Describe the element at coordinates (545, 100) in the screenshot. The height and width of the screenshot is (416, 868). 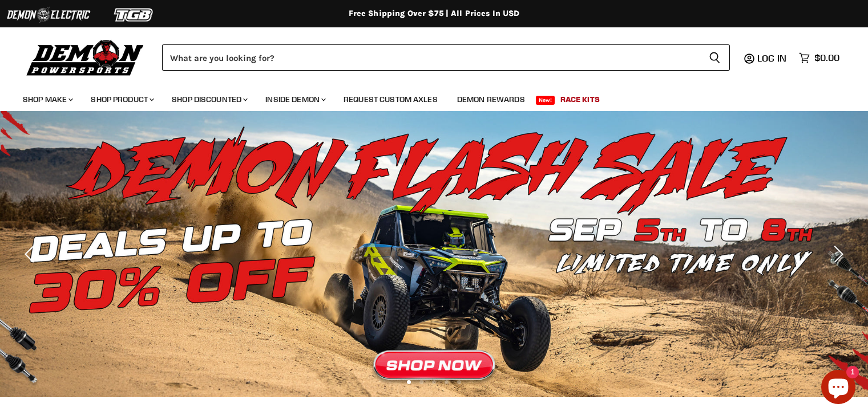
I see `span: New!` at that location.